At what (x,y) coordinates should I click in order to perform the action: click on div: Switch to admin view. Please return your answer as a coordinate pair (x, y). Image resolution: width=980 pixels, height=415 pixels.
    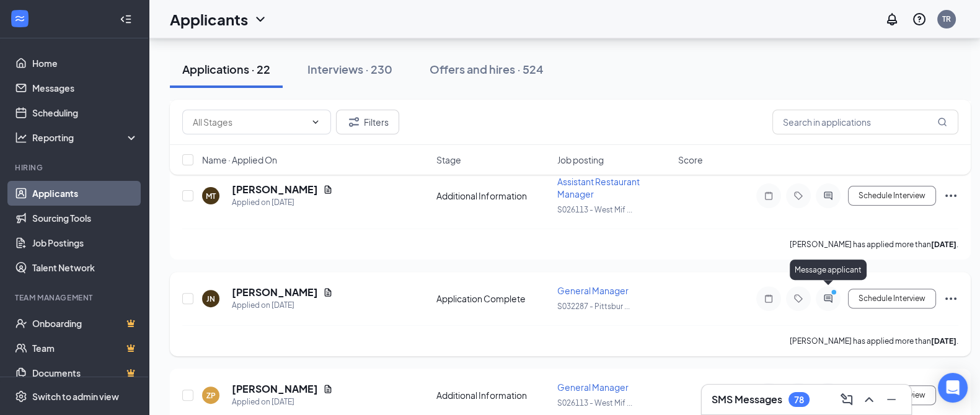
    Looking at the image, I should click on (75, 397).